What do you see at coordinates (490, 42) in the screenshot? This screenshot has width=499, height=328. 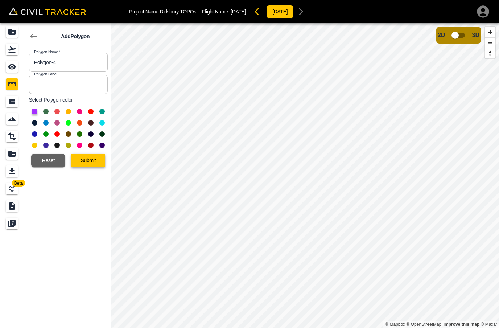 I see `button: Zoom out` at bounding box center [490, 42].